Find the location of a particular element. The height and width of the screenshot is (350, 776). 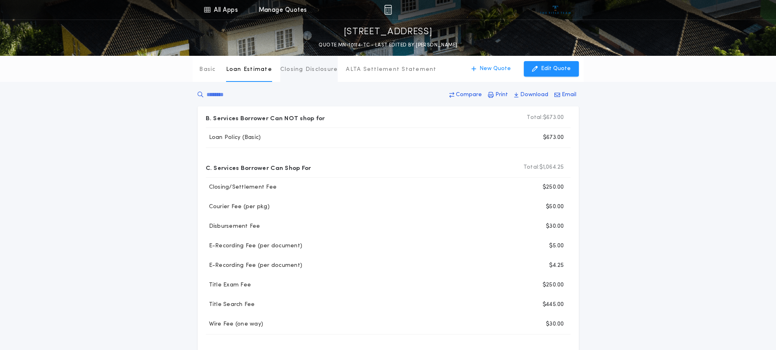

p: Email is located at coordinates (569, 95).